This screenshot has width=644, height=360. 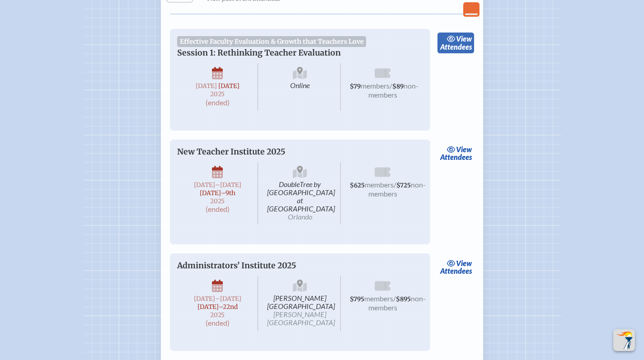 I want to click on span: Online, so click(x=300, y=87).